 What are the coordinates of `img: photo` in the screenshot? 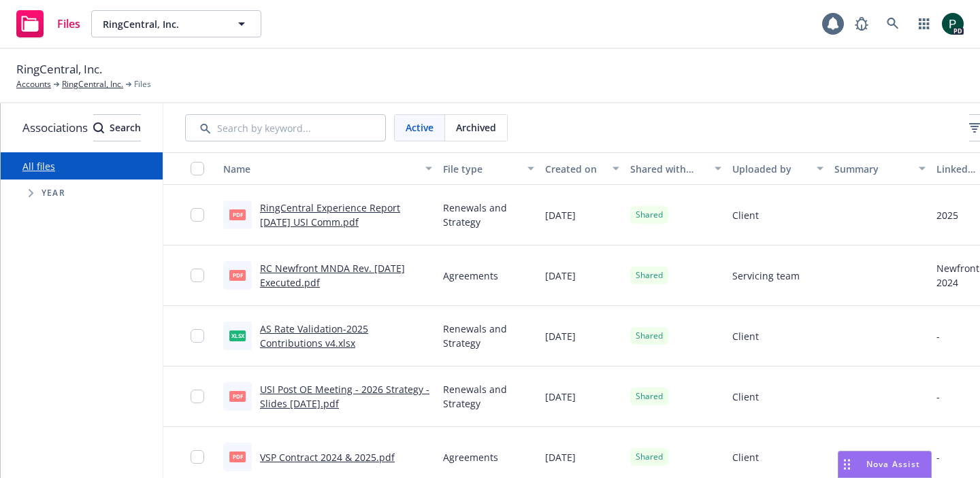 It's located at (953, 24).